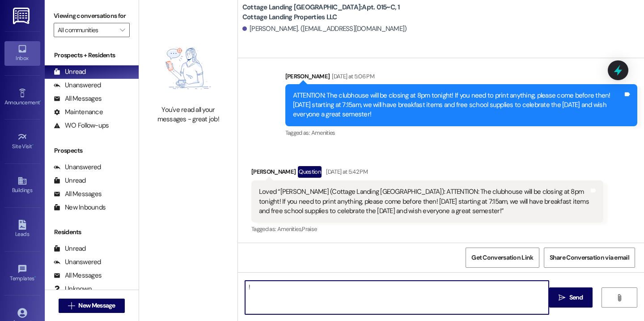  What do you see at coordinates (309, 229) in the screenshot?
I see `span: Praise` at bounding box center [309, 229].